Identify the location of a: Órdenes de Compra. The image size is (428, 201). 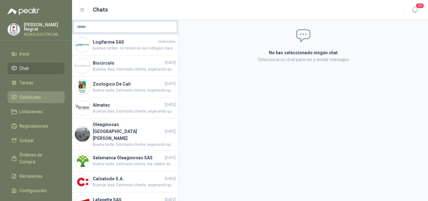
(36, 158).